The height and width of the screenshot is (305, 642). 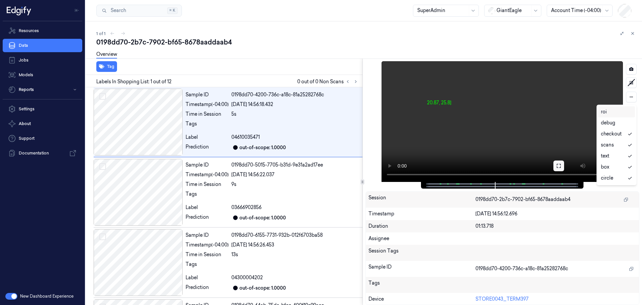 I want to click on div: 0198dd70-2b7c-7902-bf65-8678aaddaab4, so click(x=367, y=42).